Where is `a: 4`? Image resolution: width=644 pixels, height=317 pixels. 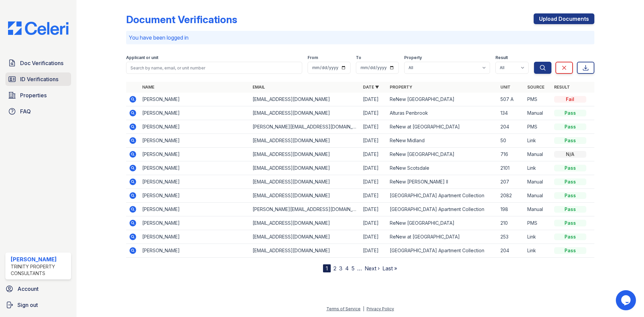
a: 4 is located at coordinates (347, 268).